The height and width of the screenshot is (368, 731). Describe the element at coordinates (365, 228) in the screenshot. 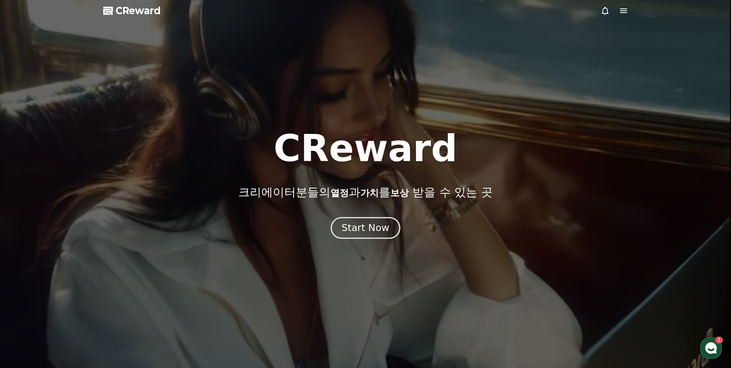

I see `div: Start Now` at that location.